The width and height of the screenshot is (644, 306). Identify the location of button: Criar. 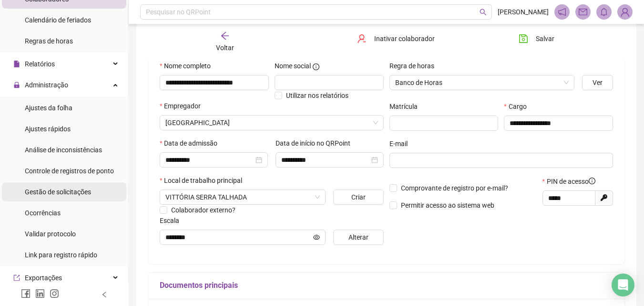
(358, 197).